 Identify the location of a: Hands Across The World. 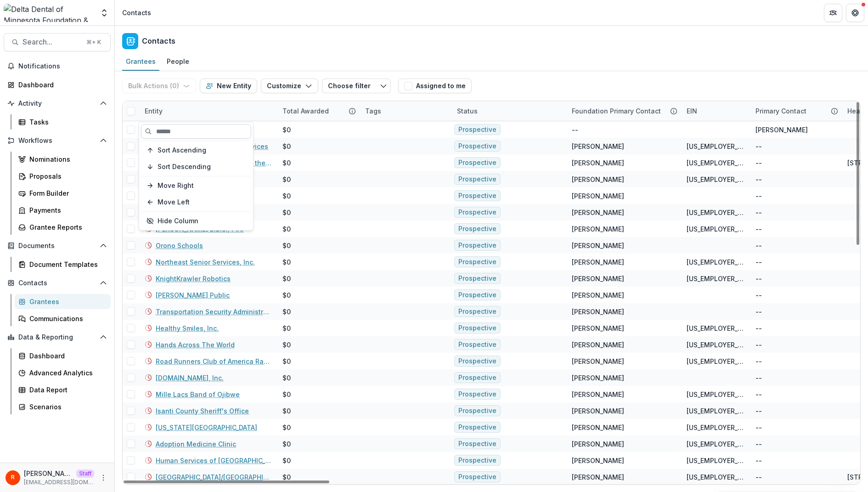
(195, 345).